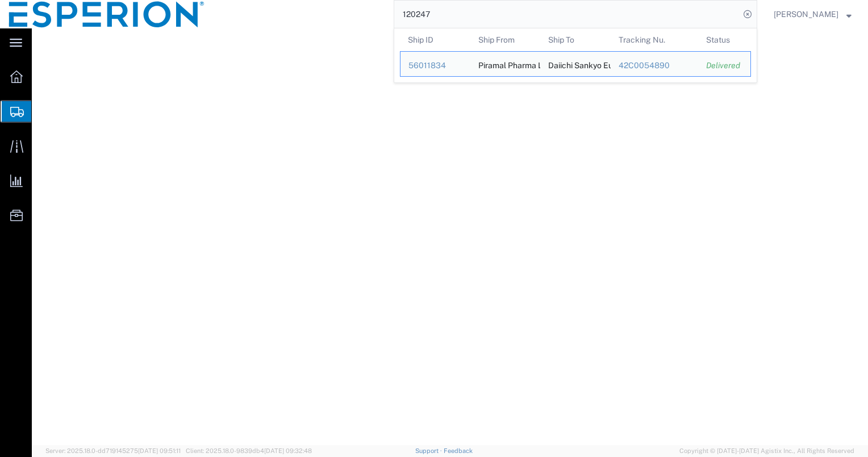  I want to click on a: Support, so click(430, 451).